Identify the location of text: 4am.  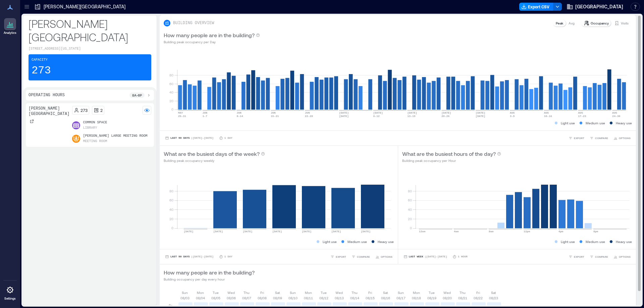
(456, 231).